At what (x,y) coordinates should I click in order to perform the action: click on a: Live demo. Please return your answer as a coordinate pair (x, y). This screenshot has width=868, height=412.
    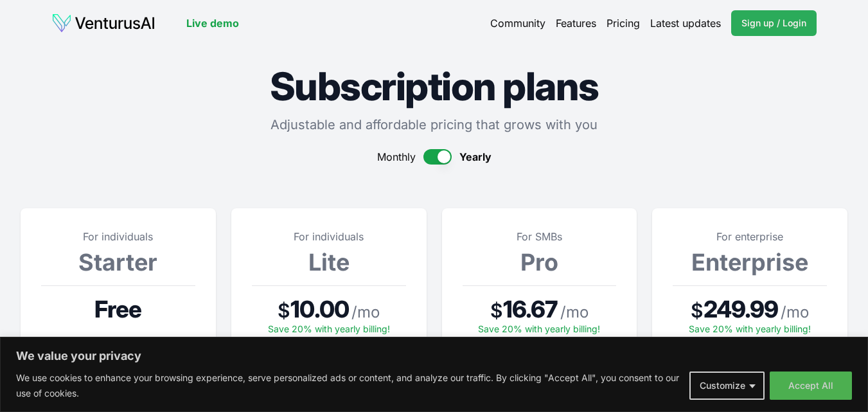
    Looking at the image, I should click on (213, 23).